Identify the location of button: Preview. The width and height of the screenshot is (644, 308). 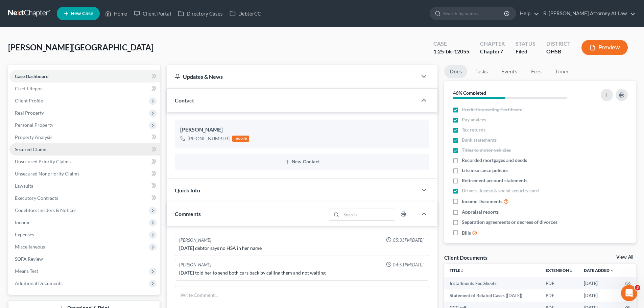
(604, 47).